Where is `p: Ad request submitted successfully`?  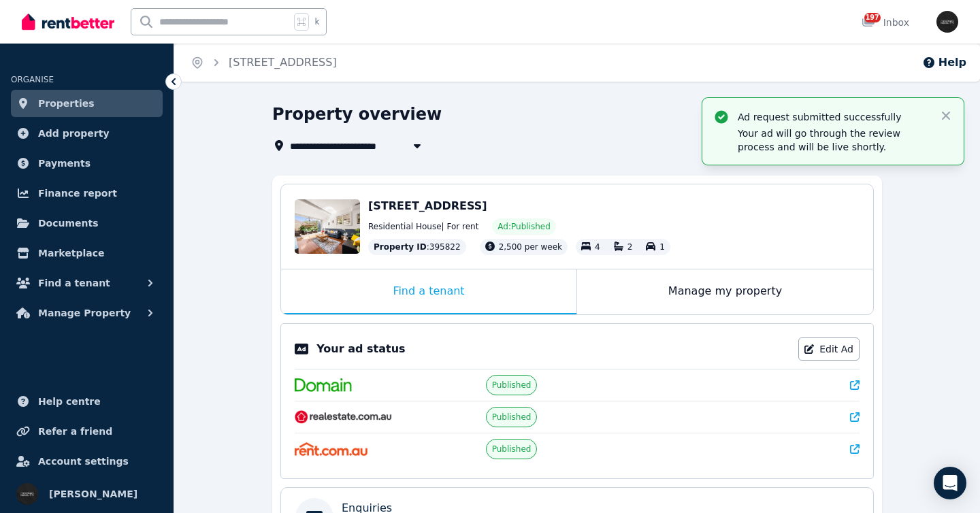
p: Ad request submitted successfully is located at coordinates (833, 117).